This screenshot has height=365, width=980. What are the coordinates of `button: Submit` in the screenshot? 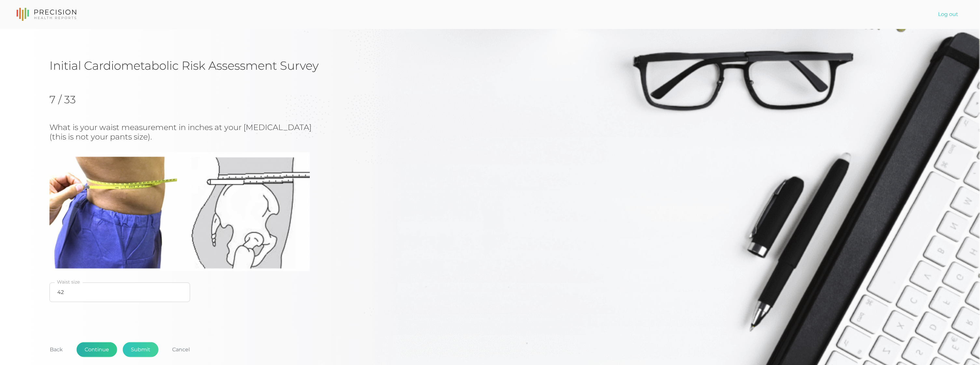 It's located at (140, 349).